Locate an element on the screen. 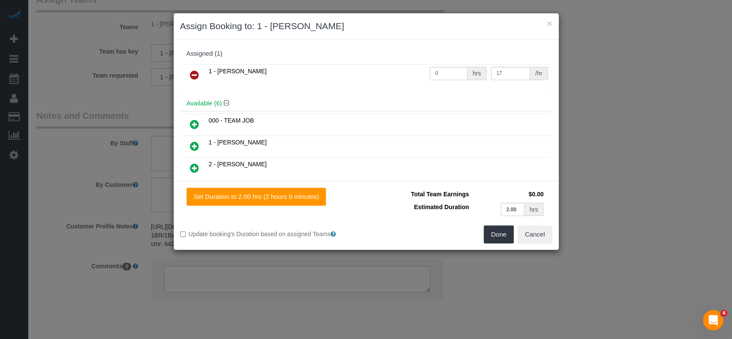 The height and width of the screenshot is (339, 732). button: Set Duration to 2.00 hrs (2 hours 0 minutes) is located at coordinates (257, 197).